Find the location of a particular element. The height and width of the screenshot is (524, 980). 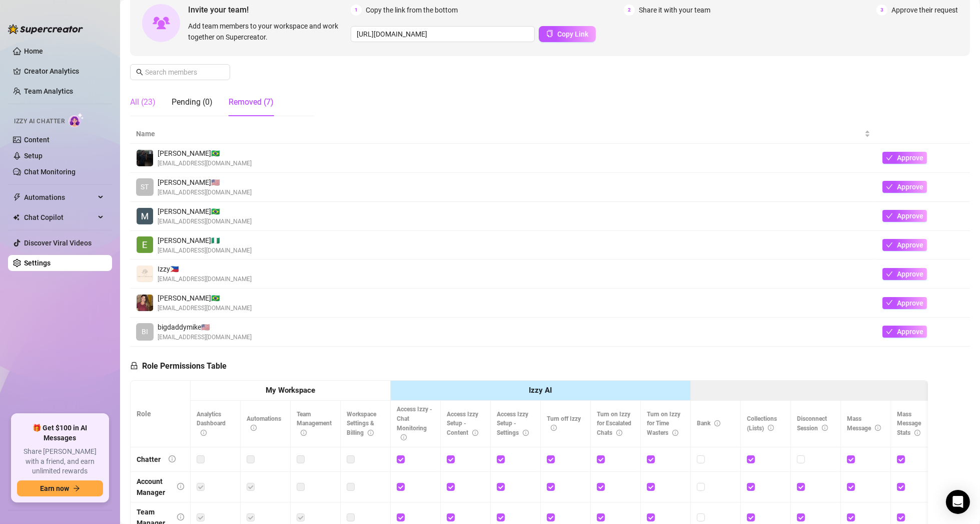

img: AI Chatter is located at coordinates (76, 120).